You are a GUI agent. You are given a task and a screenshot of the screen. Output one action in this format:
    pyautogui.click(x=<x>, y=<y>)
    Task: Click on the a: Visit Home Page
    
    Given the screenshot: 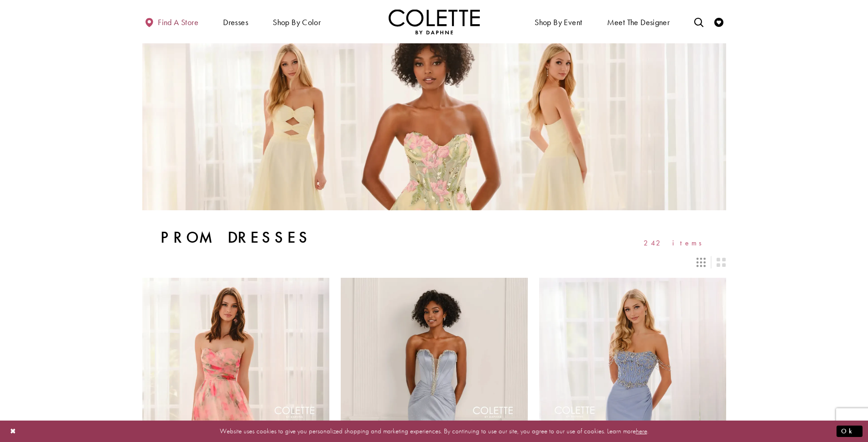 What is the action you would take?
    pyautogui.click(x=434, y=21)
    